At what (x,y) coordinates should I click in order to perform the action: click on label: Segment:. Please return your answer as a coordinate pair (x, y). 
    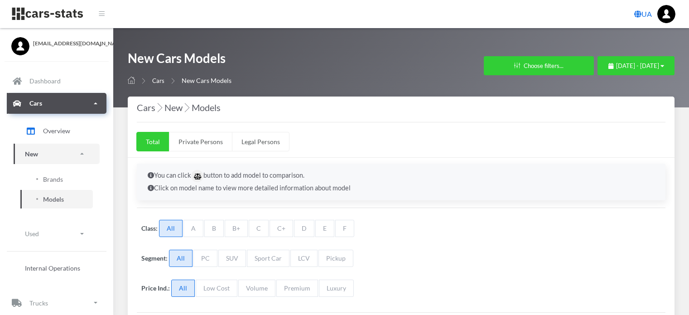
    Looking at the image, I should click on (155, 258).